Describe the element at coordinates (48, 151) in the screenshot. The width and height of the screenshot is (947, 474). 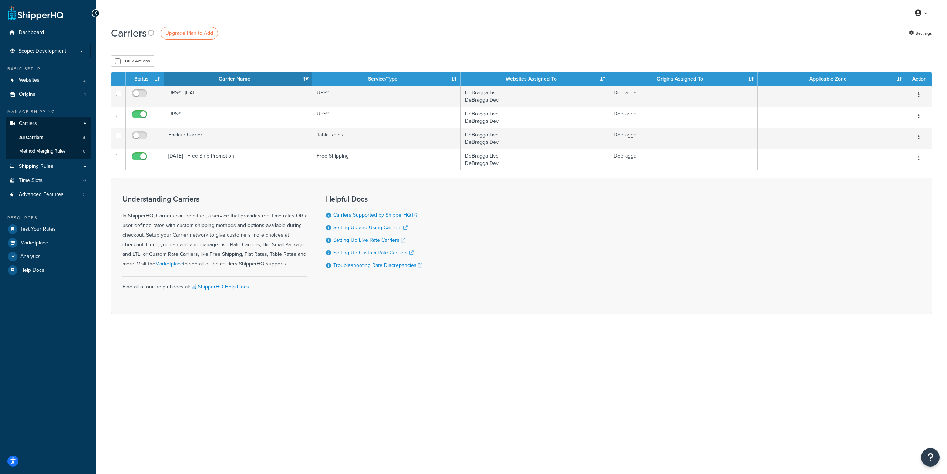
I see `li: Method Merging Rules` at that location.